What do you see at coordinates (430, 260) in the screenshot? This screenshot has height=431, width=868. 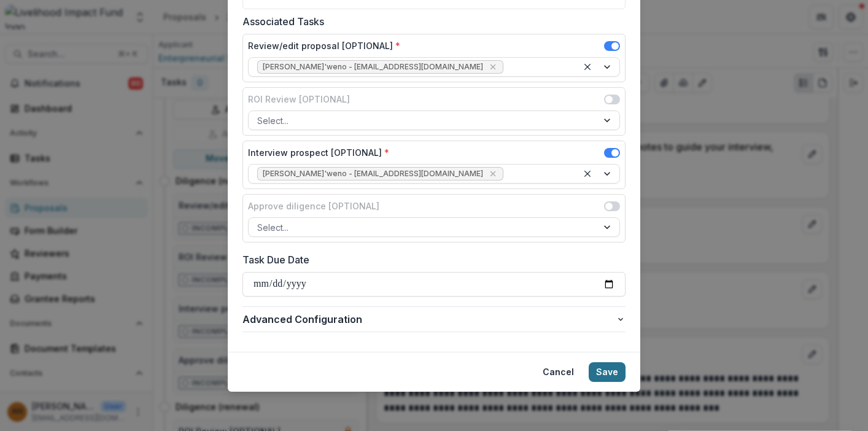 I see `label: Task Due Date` at bounding box center [430, 260].